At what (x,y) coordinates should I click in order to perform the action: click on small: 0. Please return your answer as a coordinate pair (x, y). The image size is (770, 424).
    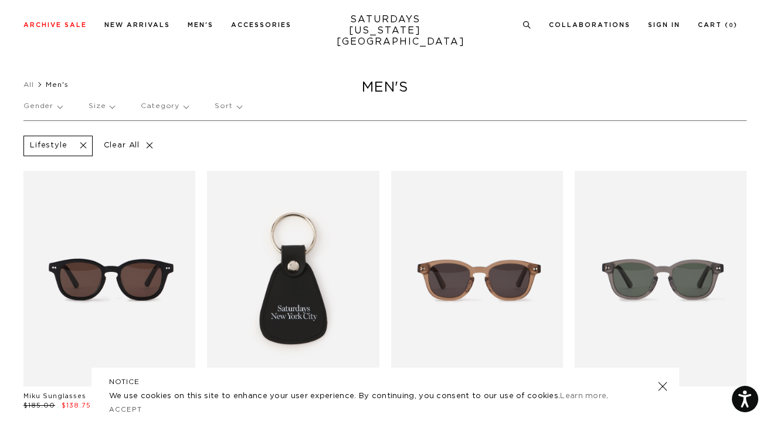
    Looking at the image, I should click on (732, 25).